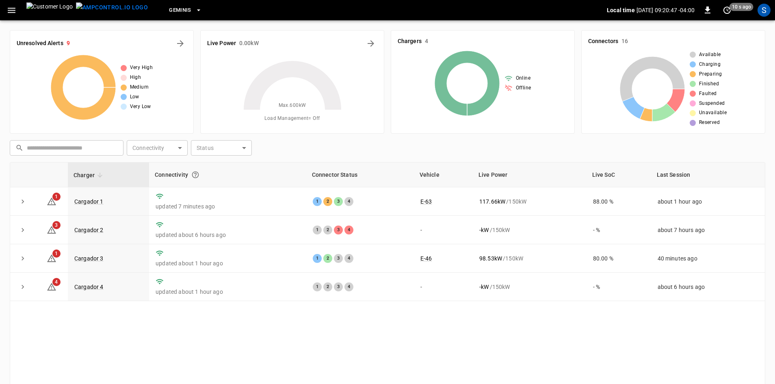 The height and width of the screenshot is (384, 775). What do you see at coordinates (711, 74) in the screenshot?
I see `span: Preparing` at bounding box center [711, 74].